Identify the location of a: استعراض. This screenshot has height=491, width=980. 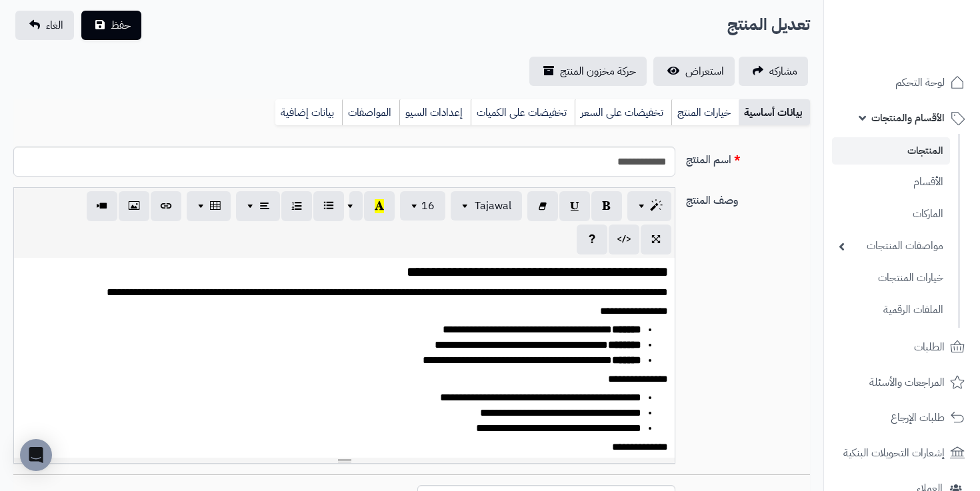
(694, 71).